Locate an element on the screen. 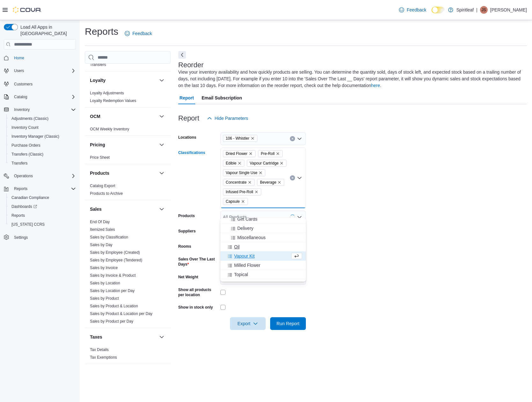  a: Sales by Product & Location per Day is located at coordinates (122, 314).